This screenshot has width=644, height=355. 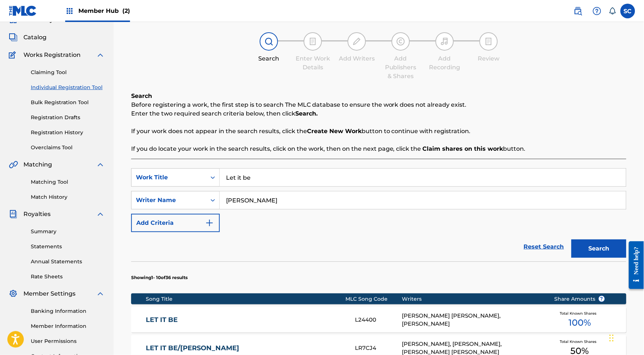 What do you see at coordinates (374, 299) in the screenshot?
I see `div: MLC Song Code` at bounding box center [374, 299].